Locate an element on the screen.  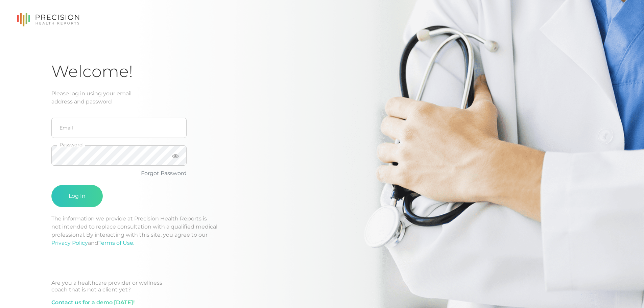
a: Terms of Use. is located at coordinates (116, 242).